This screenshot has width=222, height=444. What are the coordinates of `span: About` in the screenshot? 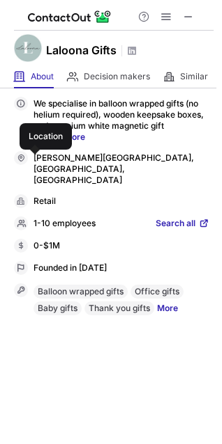 It's located at (42, 77).